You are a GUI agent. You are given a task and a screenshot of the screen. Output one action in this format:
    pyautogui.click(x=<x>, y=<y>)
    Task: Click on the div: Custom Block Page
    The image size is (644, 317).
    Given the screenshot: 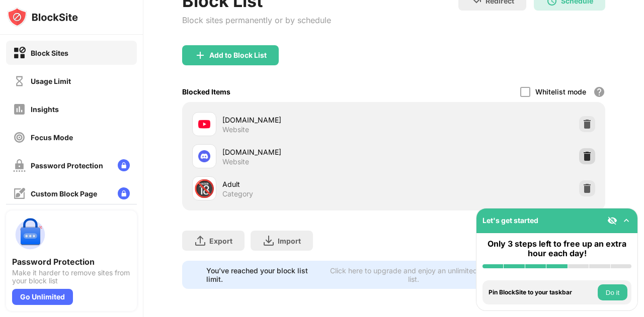 What is the action you would take?
    pyautogui.click(x=64, y=193)
    